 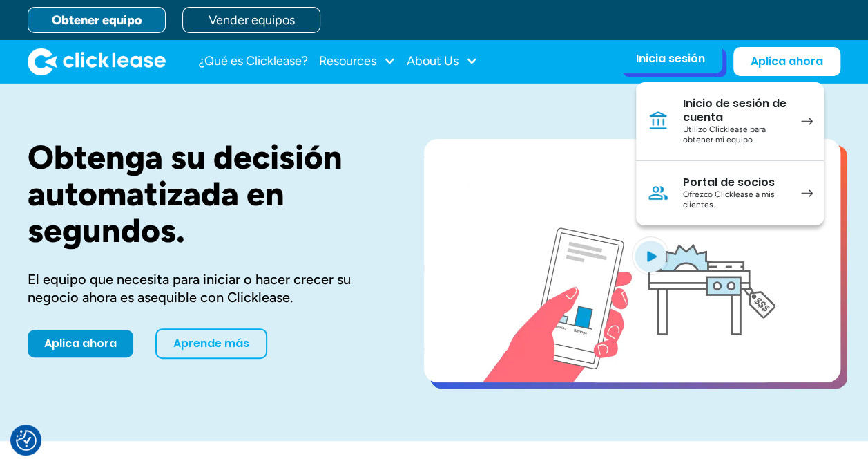 I want to click on a: Aprende más, so click(x=211, y=344).